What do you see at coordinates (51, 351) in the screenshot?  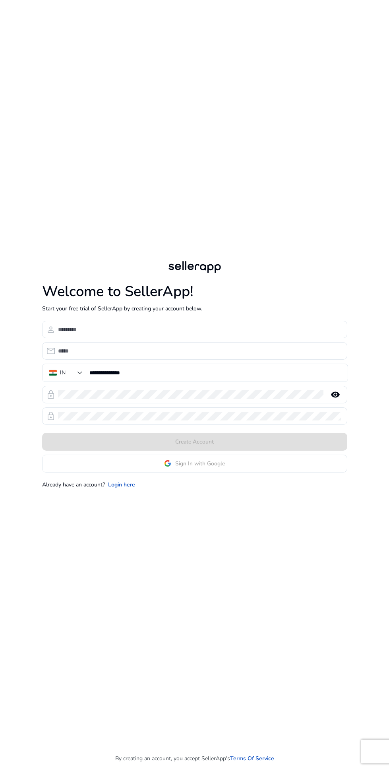 I see `span: email` at bounding box center [51, 351].